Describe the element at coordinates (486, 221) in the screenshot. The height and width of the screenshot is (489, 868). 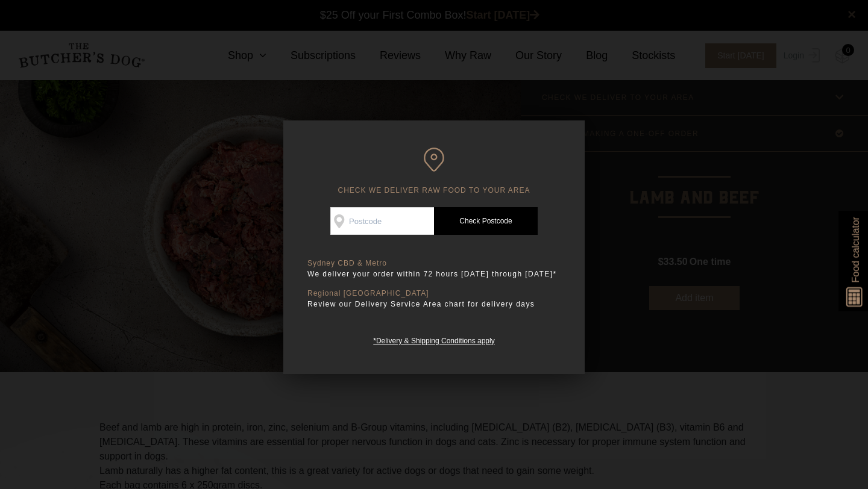
I see `a: Check Postcode` at that location.